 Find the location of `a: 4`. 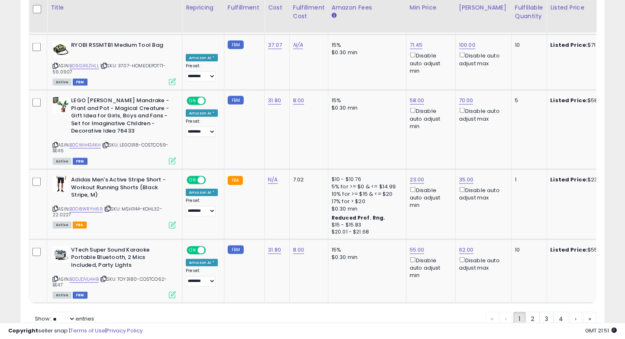

a: 4 is located at coordinates (561, 319).